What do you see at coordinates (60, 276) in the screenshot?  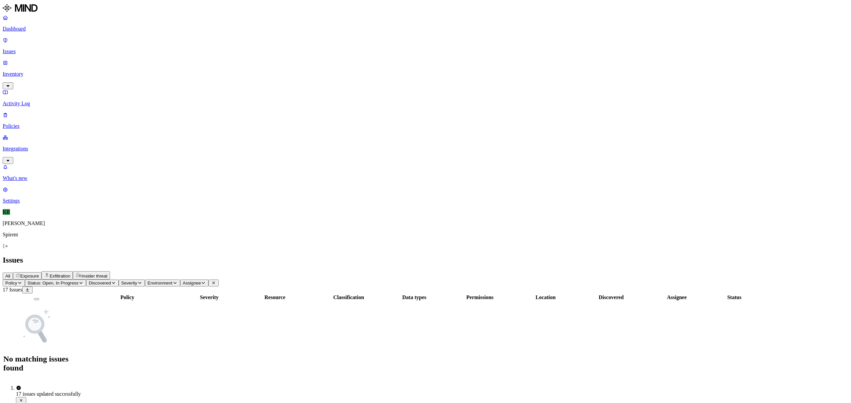 I see `span: Exfiltration` at bounding box center [60, 276].